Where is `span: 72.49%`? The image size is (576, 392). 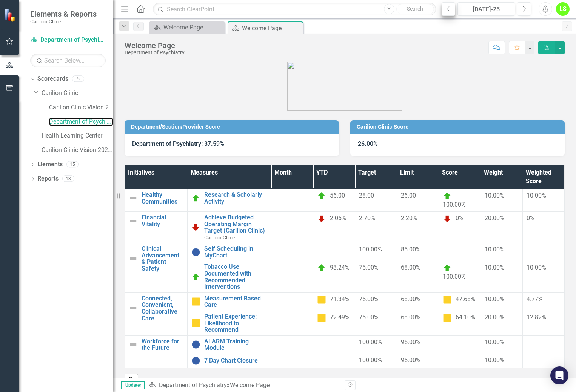
span: 72.49% is located at coordinates (340, 317).